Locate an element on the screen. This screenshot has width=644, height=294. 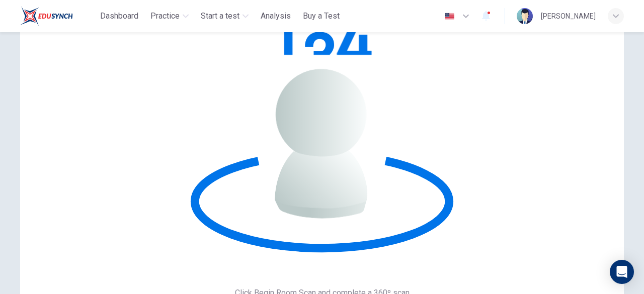
span: Practice is located at coordinates (165, 16).